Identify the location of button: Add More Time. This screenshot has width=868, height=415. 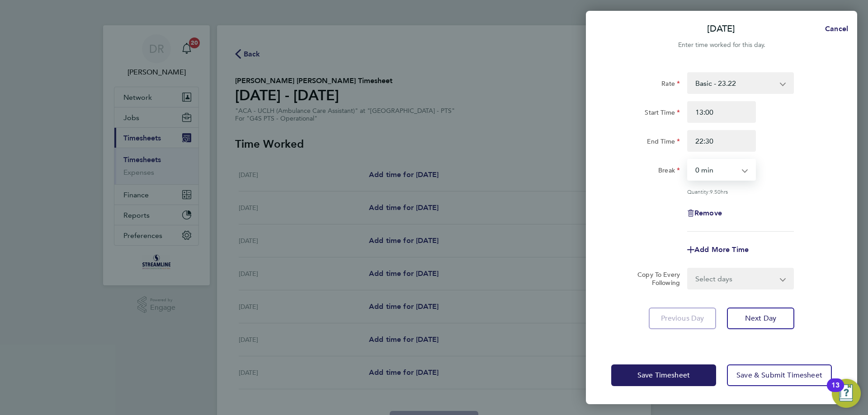
(718, 250).